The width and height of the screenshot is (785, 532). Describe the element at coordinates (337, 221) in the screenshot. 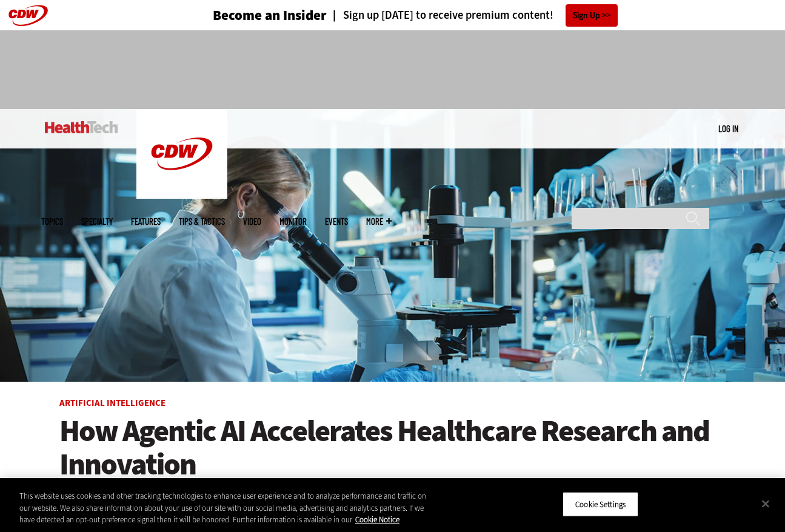

I see `a: Events` at that location.